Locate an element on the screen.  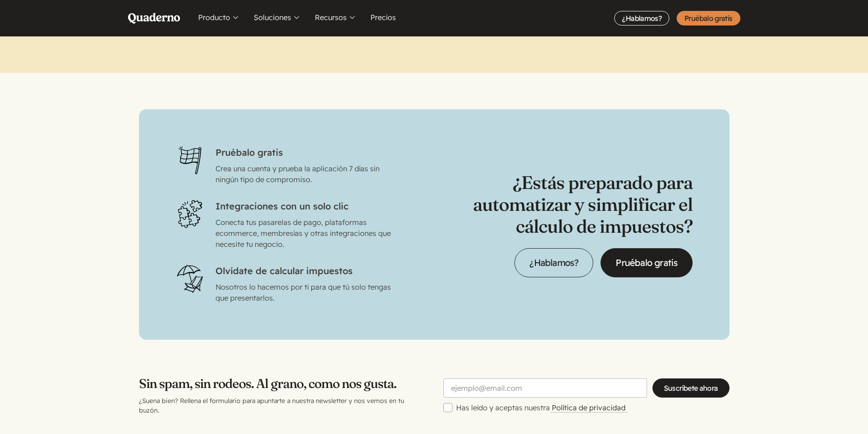
input: Suscríbete ahora is located at coordinates (691, 388).